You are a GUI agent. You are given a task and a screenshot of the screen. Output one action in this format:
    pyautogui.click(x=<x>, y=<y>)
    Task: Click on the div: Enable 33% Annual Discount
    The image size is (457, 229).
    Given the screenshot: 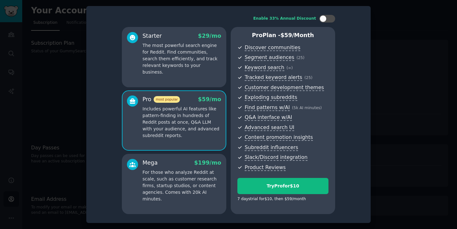 What is the action you would take?
    pyautogui.click(x=285, y=19)
    